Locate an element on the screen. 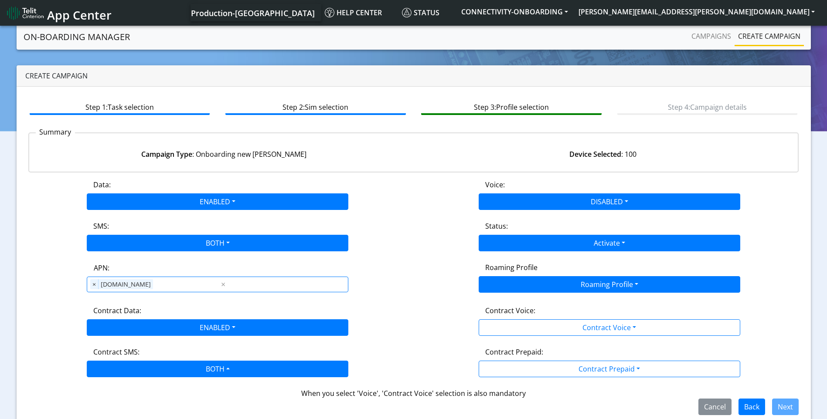 Image resolution: width=827 pixels, height=419 pixels. div: : 100 is located at coordinates (603, 154).